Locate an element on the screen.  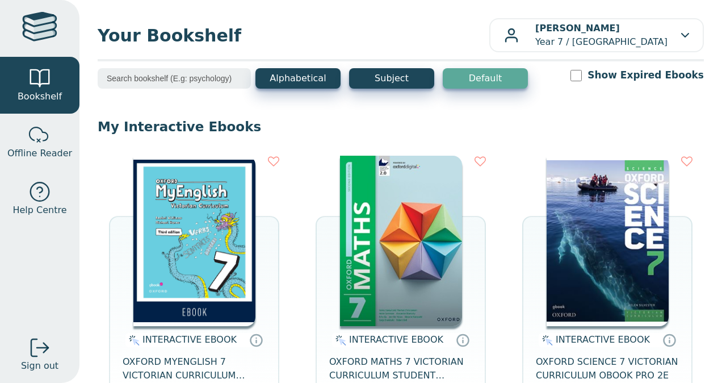
span: Bookshelf is located at coordinates (40, 97).